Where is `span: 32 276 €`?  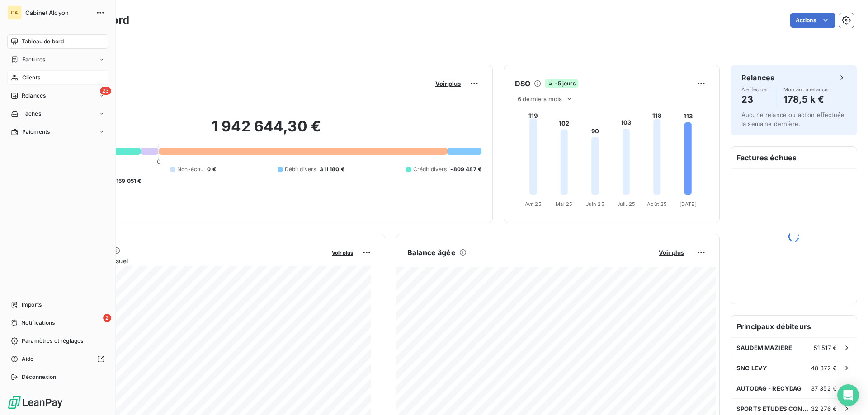
span: 32 276 € is located at coordinates (824, 409).